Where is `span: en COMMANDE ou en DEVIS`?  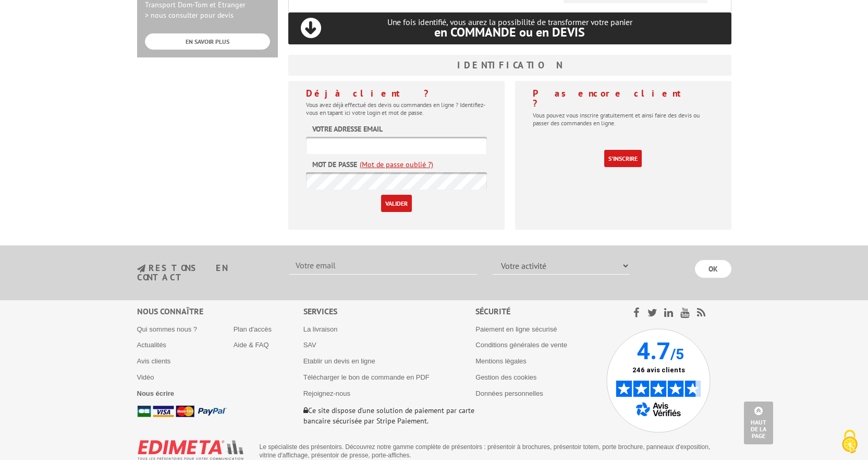 span: en COMMANDE ou en DEVIS is located at coordinates (510, 32).